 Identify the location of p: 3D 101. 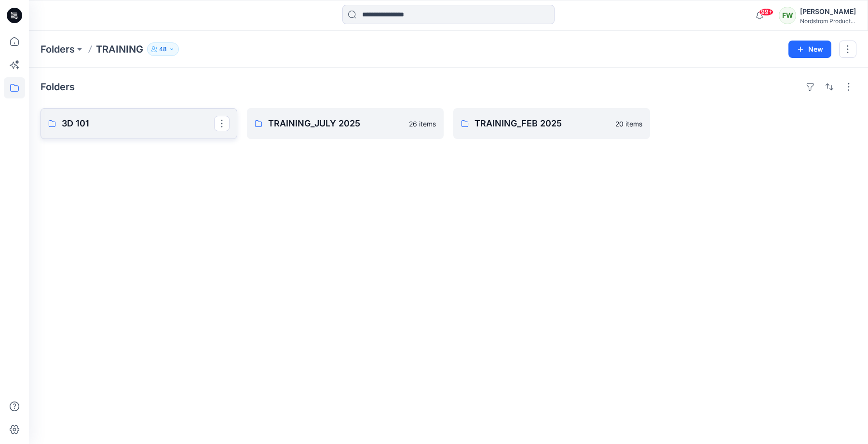
(138, 123).